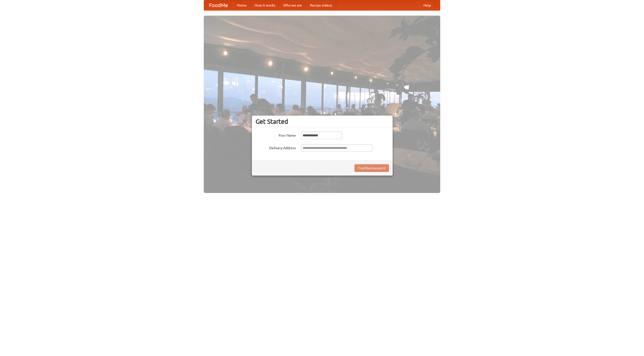 This screenshot has height=356, width=644. Describe the element at coordinates (371, 168) in the screenshot. I see `button: Find Restaurants!` at that location.